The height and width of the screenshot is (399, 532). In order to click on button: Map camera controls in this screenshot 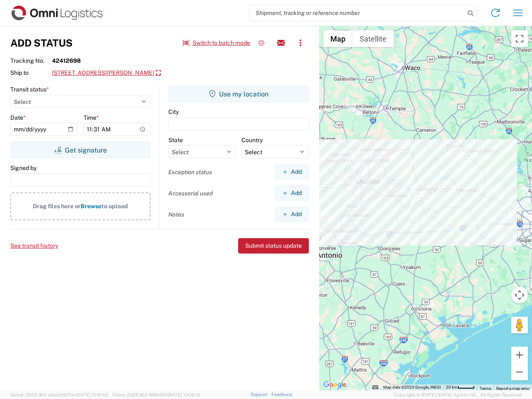, I will do `click(520, 295)`.